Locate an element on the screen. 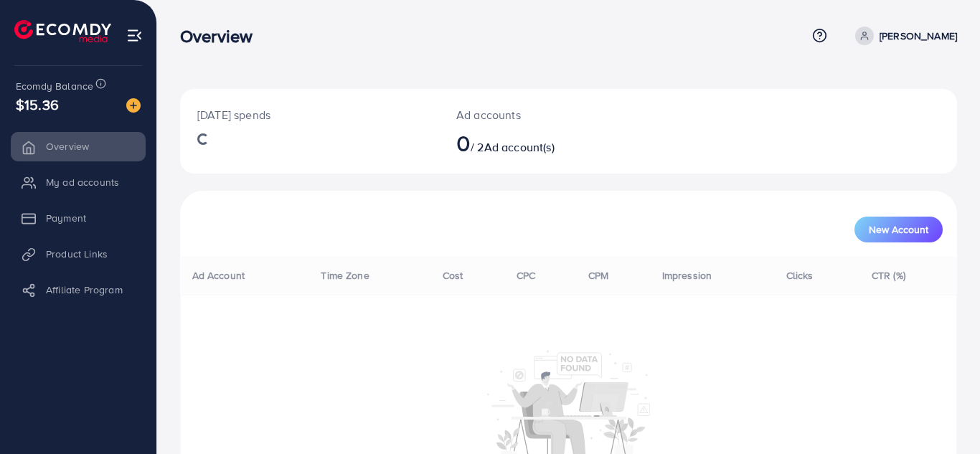 The height and width of the screenshot is (454, 980). h3: Overview is located at coordinates (222, 36).